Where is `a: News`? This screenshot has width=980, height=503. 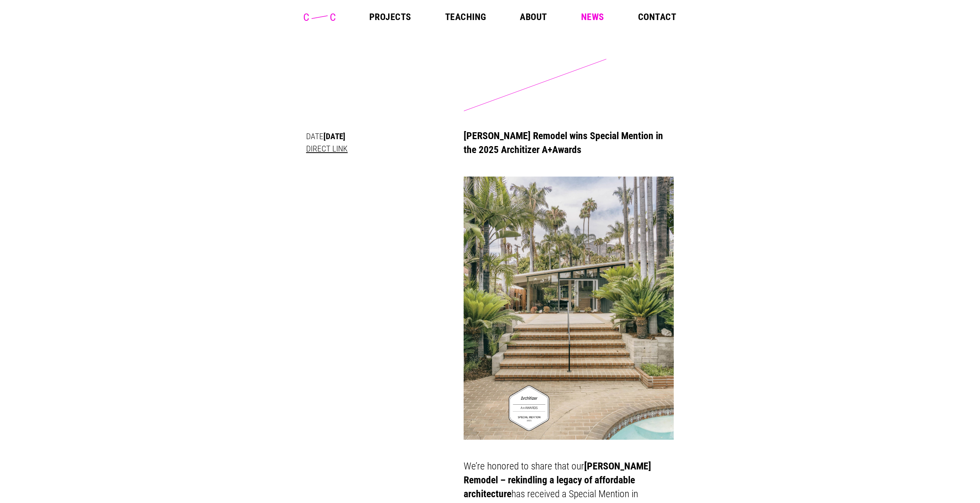 a: News is located at coordinates (592, 17).